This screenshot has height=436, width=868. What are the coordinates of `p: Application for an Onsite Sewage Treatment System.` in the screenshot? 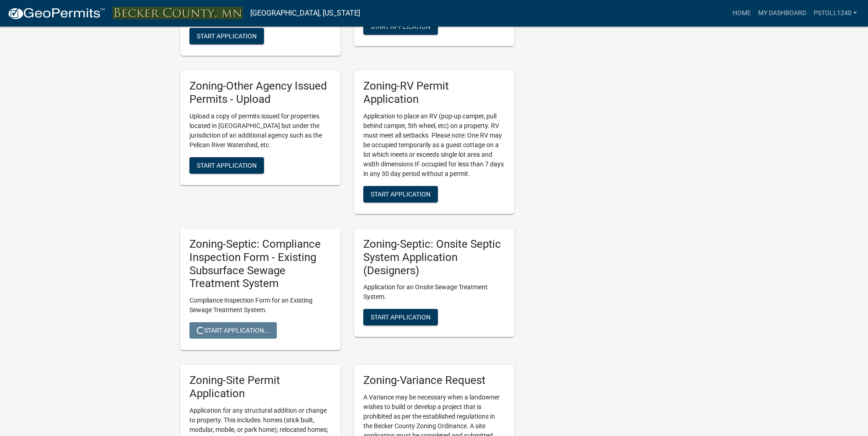 It's located at (434, 292).